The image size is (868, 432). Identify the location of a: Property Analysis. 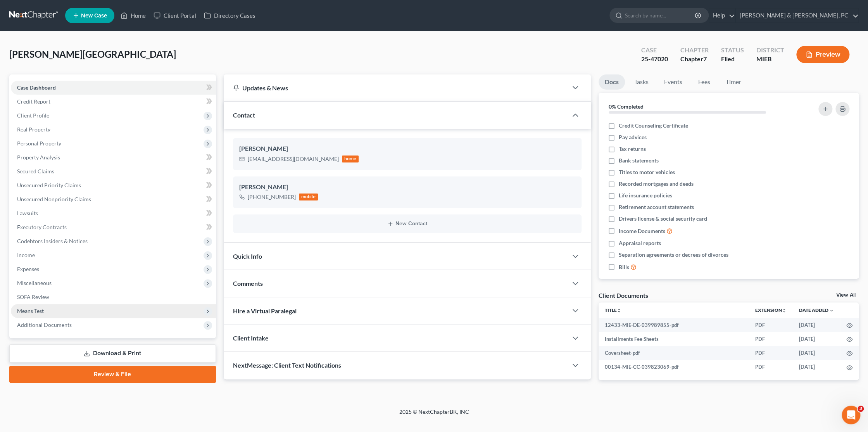
(113, 157).